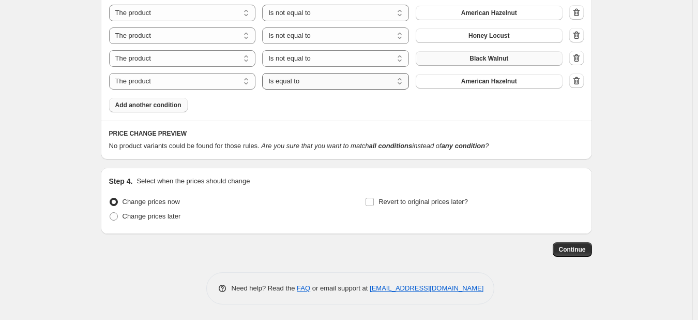 This screenshot has height=320, width=698. Describe the element at coordinates (489, 36) in the screenshot. I see `button: Honey Locust` at that location.